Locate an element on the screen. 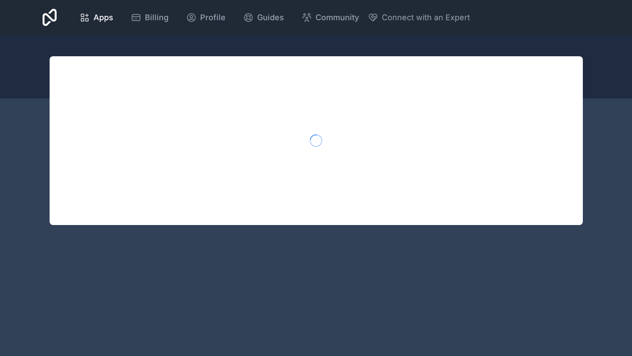 The image size is (632, 356). span: Apps is located at coordinates (103, 18).